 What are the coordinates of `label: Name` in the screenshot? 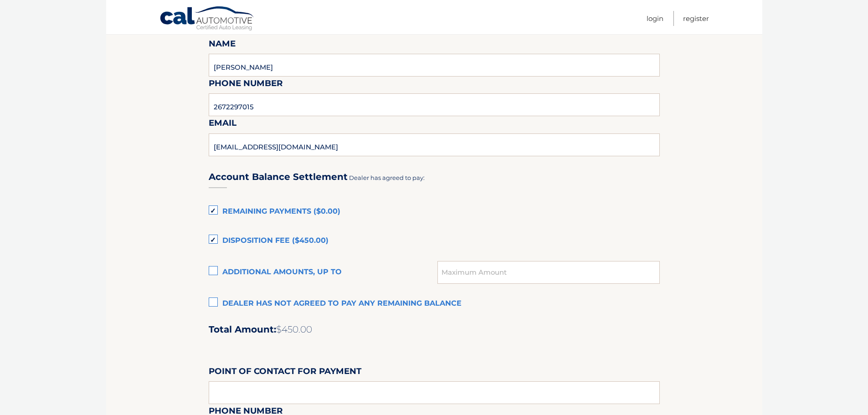 It's located at (222, 45).